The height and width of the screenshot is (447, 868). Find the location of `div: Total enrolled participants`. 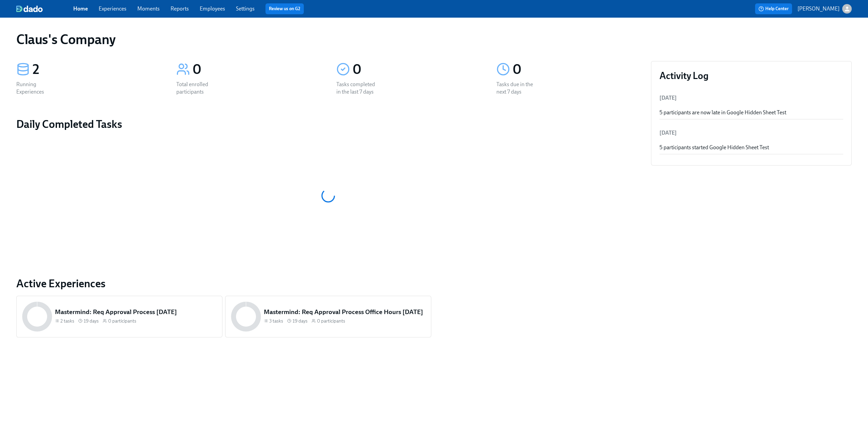

div: Total enrolled participants is located at coordinates (198, 89).